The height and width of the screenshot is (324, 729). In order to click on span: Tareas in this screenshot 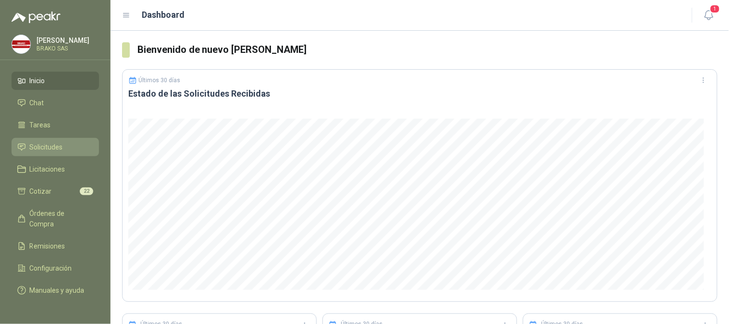, I will do `click(40, 125)`.